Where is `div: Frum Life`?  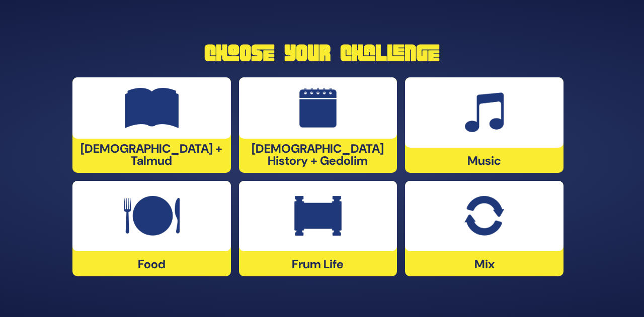
div: Frum Life is located at coordinates (318, 229).